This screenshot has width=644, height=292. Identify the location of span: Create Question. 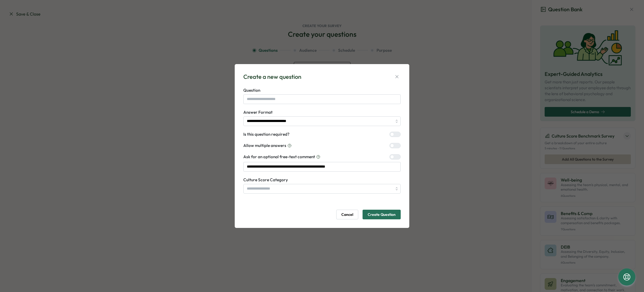
(382, 215).